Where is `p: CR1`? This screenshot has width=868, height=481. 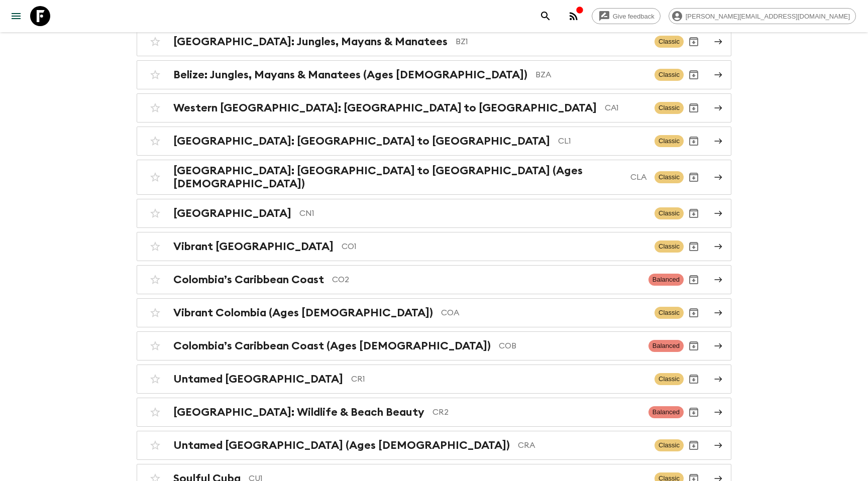
p: CR1 is located at coordinates (499, 379).